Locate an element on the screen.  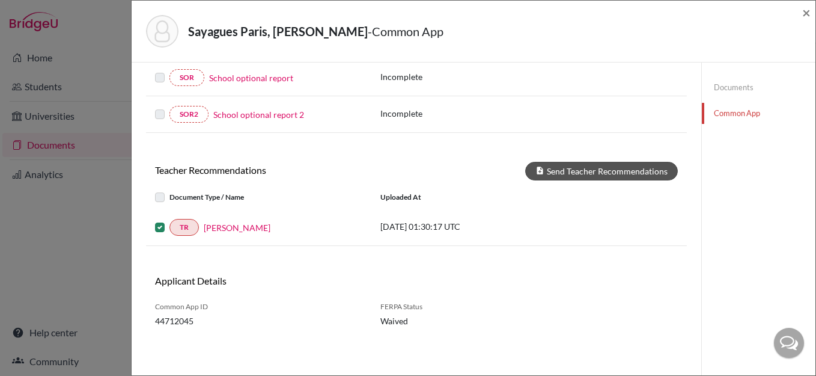
a: SOR is located at coordinates (187, 78).